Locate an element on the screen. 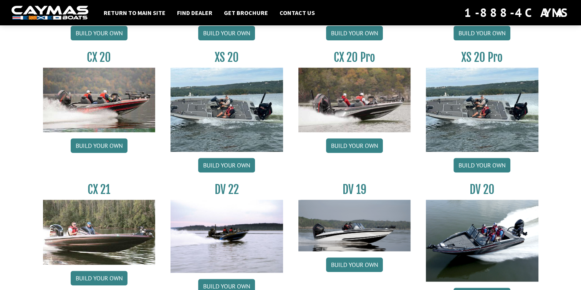 The height and width of the screenshot is (290, 581). img: CX21_thumb.jpg is located at coordinates (99, 232).